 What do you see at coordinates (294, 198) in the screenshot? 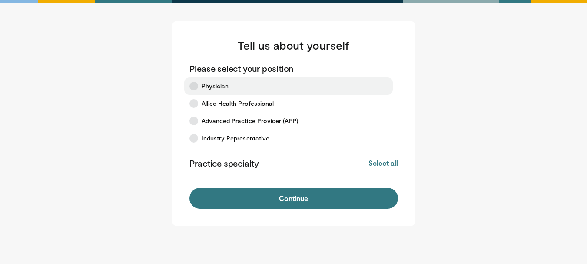
I see `button: Continue` at bounding box center [294, 198].